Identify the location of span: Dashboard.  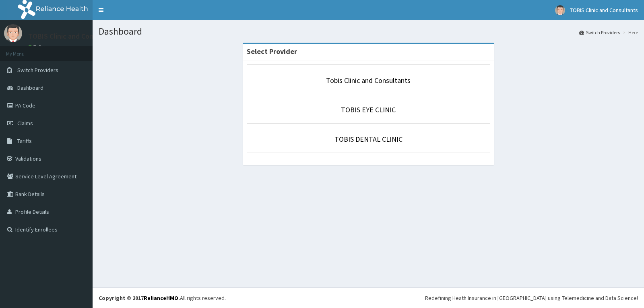
(30, 88).